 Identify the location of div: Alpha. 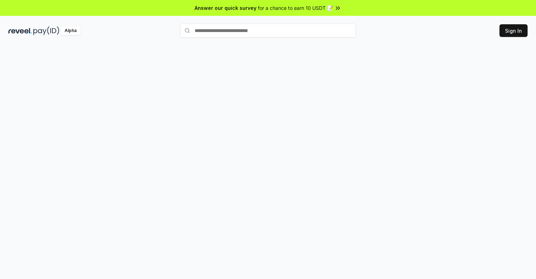
(71, 31).